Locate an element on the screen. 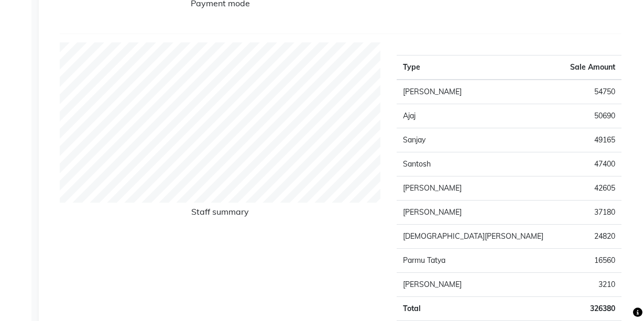 This screenshot has width=644, height=321. td: Santosh is located at coordinates (479, 165).